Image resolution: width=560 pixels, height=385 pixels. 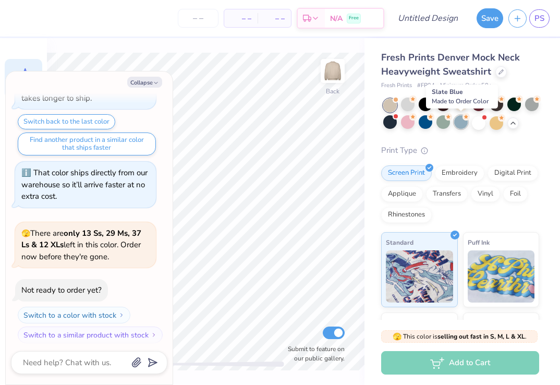 What do you see at coordinates (398, 322) in the screenshot?
I see `span: Neon Ink` at bounding box center [398, 322].